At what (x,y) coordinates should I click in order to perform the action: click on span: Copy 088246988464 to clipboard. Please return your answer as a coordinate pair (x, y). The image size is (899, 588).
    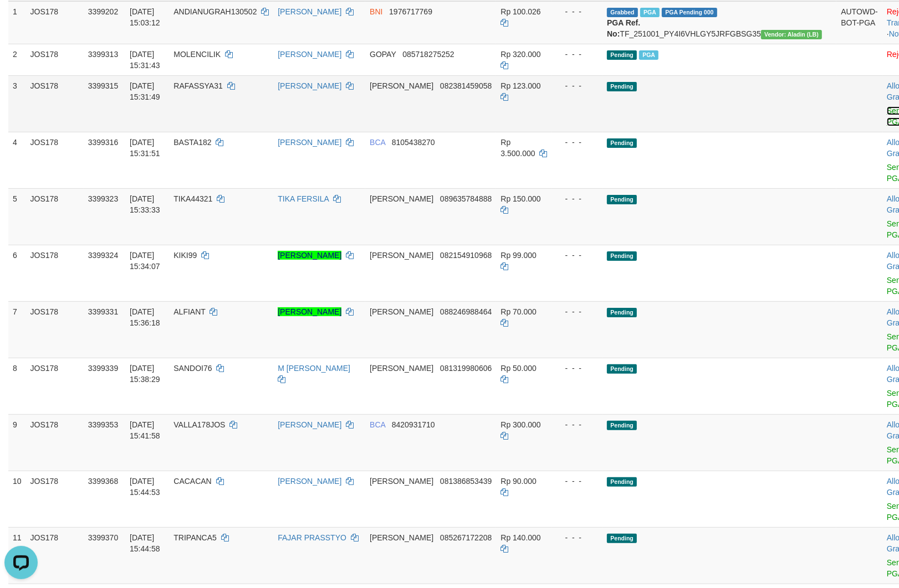
    Looking at the image, I should click on (466, 312).